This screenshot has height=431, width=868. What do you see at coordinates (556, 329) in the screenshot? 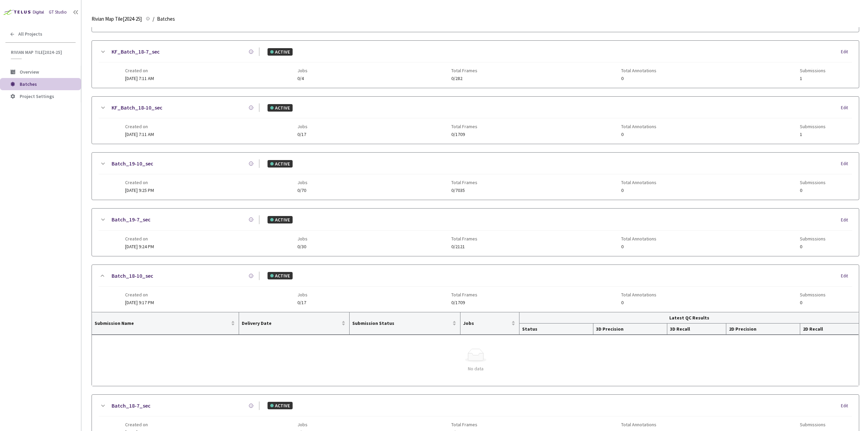
I see `th: Status` at bounding box center [556, 329].